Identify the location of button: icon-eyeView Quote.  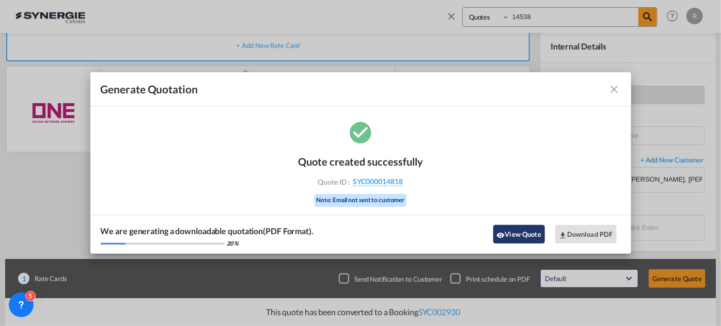
(519, 234).